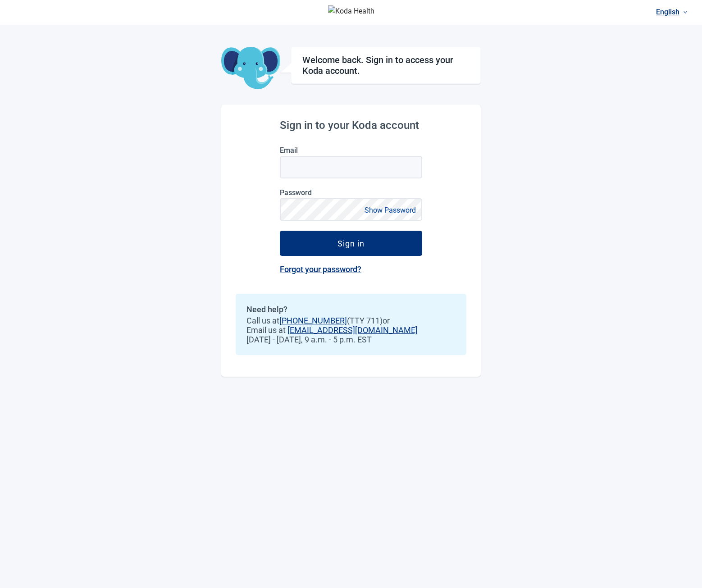  Describe the element at coordinates (321, 269) in the screenshot. I see `a: Forgot your password?` at that location.